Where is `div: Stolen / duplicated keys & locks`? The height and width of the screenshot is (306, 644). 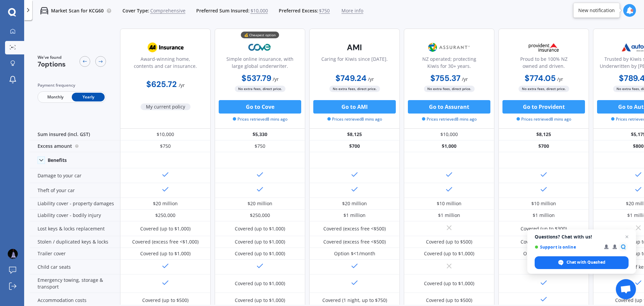
div: Stolen / duplicated keys & locks is located at coordinates (75, 241).